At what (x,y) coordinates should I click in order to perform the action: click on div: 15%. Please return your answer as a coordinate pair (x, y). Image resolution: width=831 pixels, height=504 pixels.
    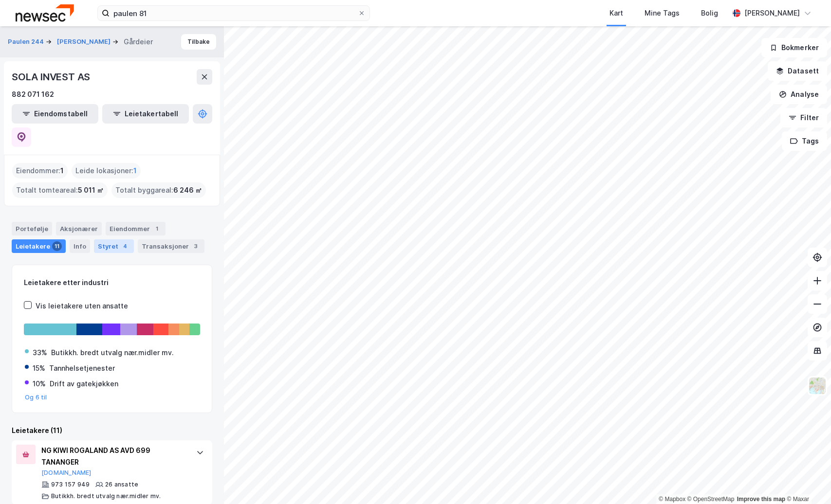
    Looking at the image, I should click on (39, 368).